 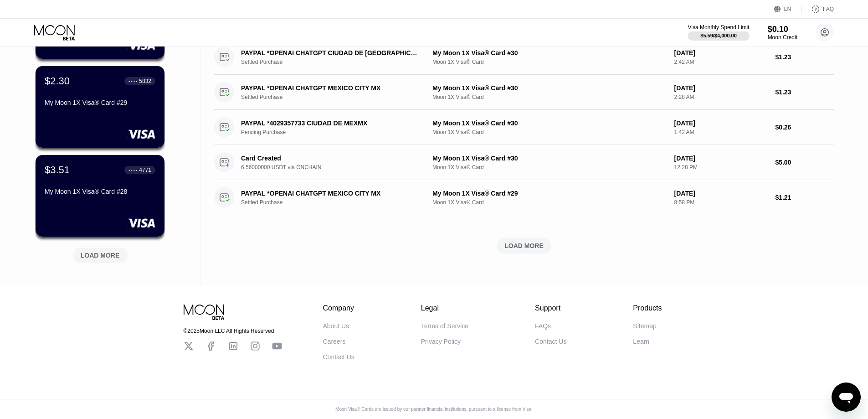 What do you see at coordinates (721, 132) in the screenshot?
I see `div: 1:42 AM` at bounding box center [721, 132].